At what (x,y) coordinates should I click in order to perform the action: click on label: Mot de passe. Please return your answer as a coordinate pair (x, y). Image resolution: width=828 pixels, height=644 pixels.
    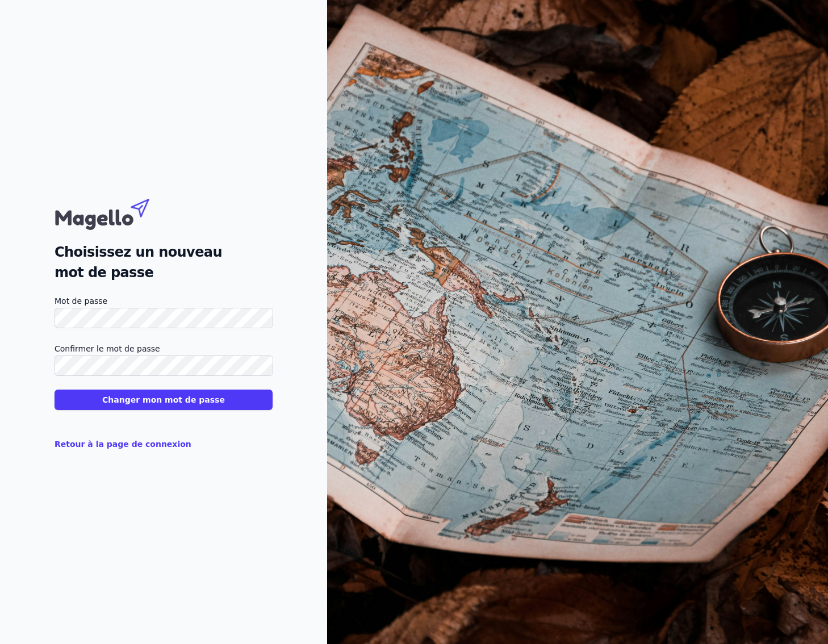
    Looking at the image, I should click on (163, 301).